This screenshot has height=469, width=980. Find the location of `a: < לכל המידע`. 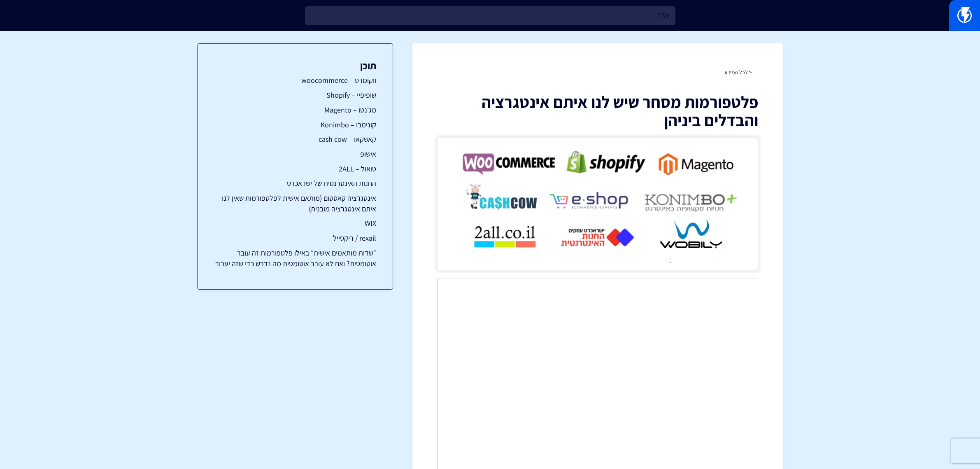

a: < לכל המידע is located at coordinates (738, 72).